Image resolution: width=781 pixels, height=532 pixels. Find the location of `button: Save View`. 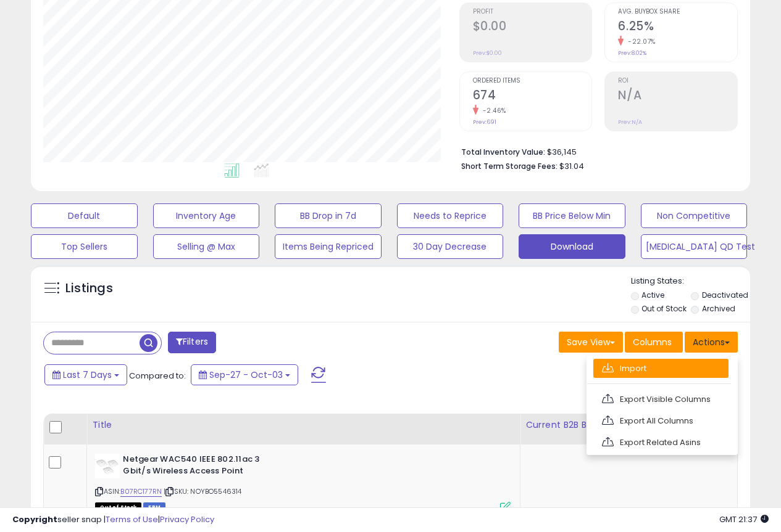

button: Save View is located at coordinates (591, 342).